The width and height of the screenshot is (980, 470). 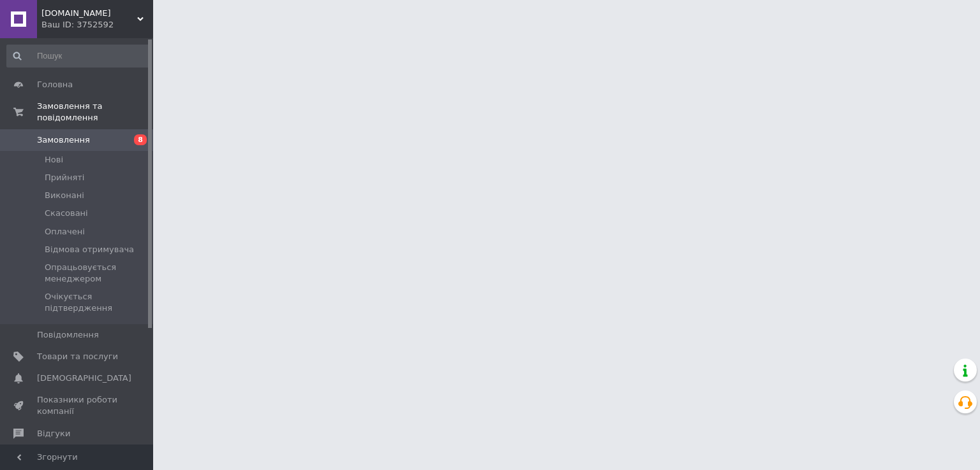 I want to click on span: Оплачені, so click(x=64, y=232).